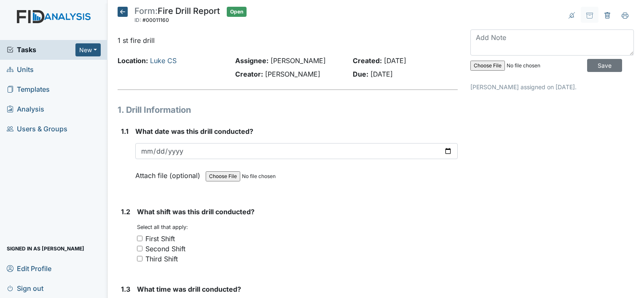  Describe the element at coordinates (288, 40) in the screenshot. I see `p: 1 st fire drill` at that location.